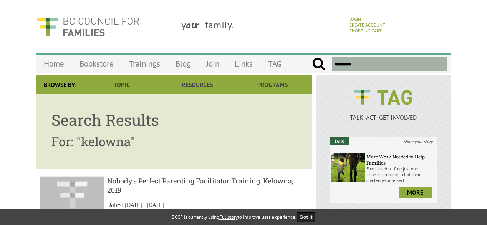  What do you see at coordinates (367, 25) in the screenshot?
I see `a: Create Account` at bounding box center [367, 25].